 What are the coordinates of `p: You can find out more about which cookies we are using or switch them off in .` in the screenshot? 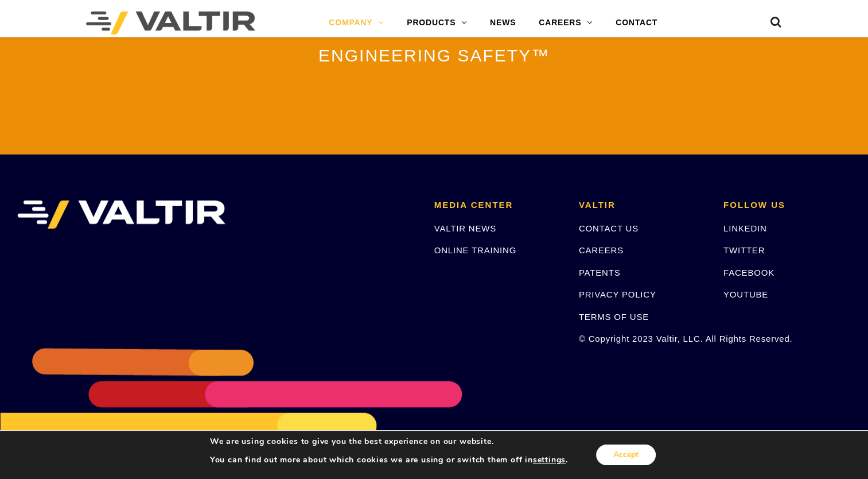 It's located at (389, 460).